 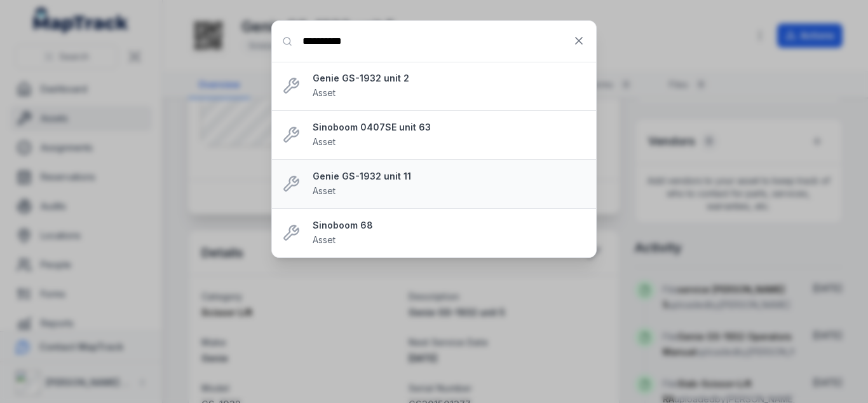 I want to click on a: Genie GS-1932 unit 2Asset, so click(x=449, y=86).